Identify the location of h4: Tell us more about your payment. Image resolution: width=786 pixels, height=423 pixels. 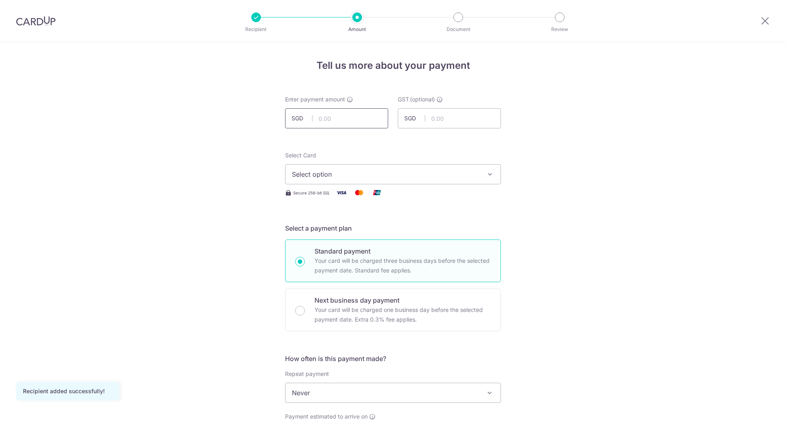
(393, 66).